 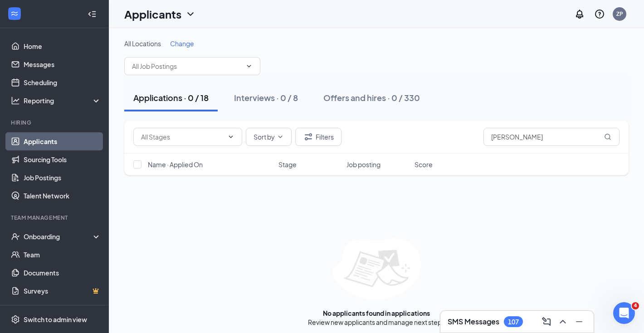 What do you see at coordinates (62, 64) in the screenshot?
I see `a: Messages` at bounding box center [62, 64].